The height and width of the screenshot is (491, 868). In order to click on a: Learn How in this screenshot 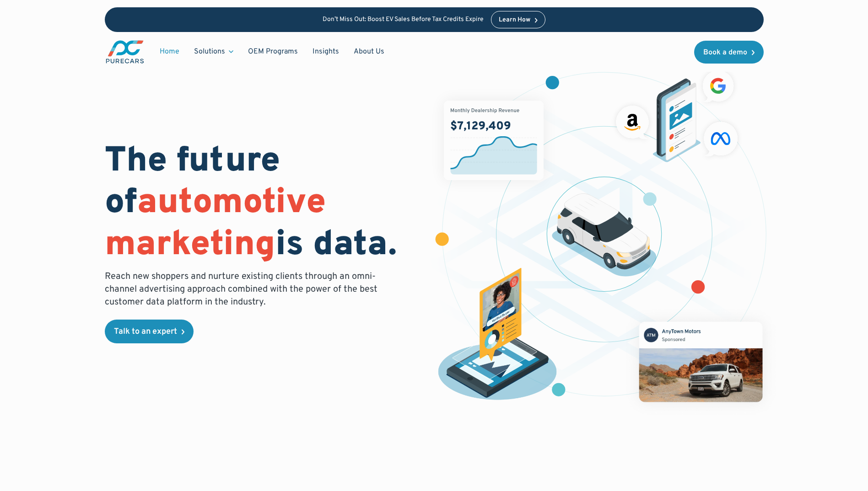, I will do `click(517, 20)`.